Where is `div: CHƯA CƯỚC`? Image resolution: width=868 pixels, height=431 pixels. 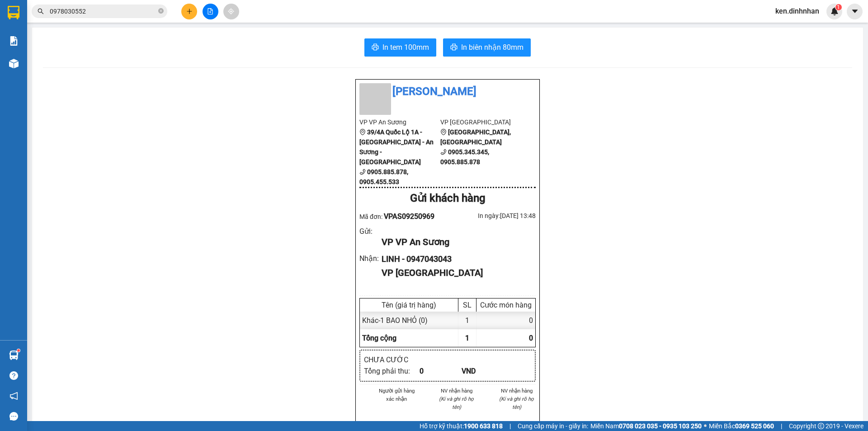
div: CHƯA CƯỚC is located at coordinates (391, 360).